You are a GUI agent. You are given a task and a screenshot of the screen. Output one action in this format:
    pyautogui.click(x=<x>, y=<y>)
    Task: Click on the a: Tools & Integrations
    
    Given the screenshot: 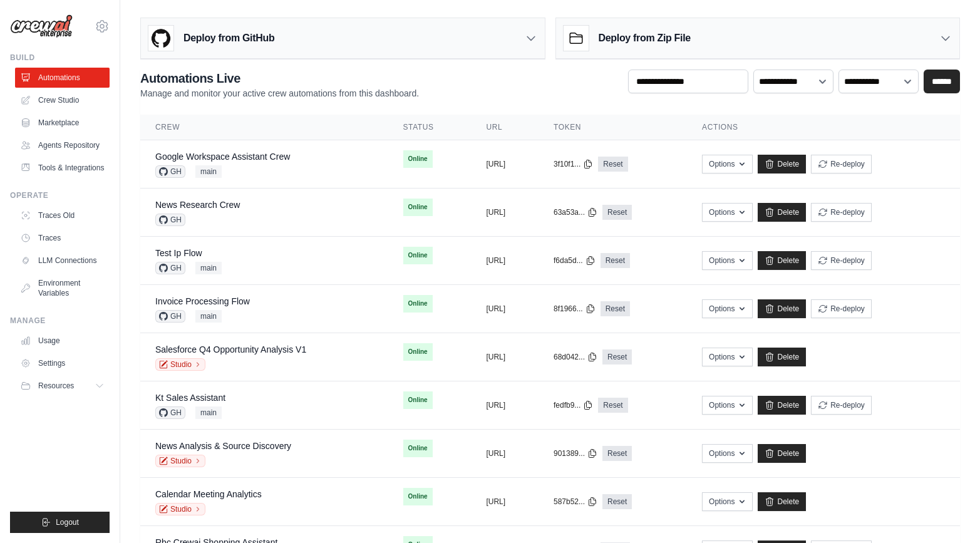 What is the action you would take?
    pyautogui.click(x=62, y=168)
    